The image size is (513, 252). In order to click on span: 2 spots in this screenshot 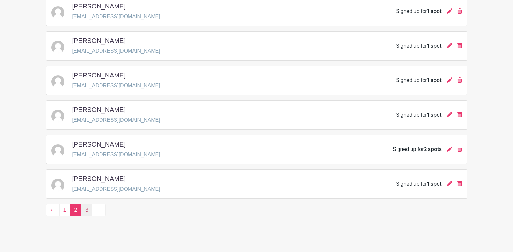, I will do `click(432, 149)`.